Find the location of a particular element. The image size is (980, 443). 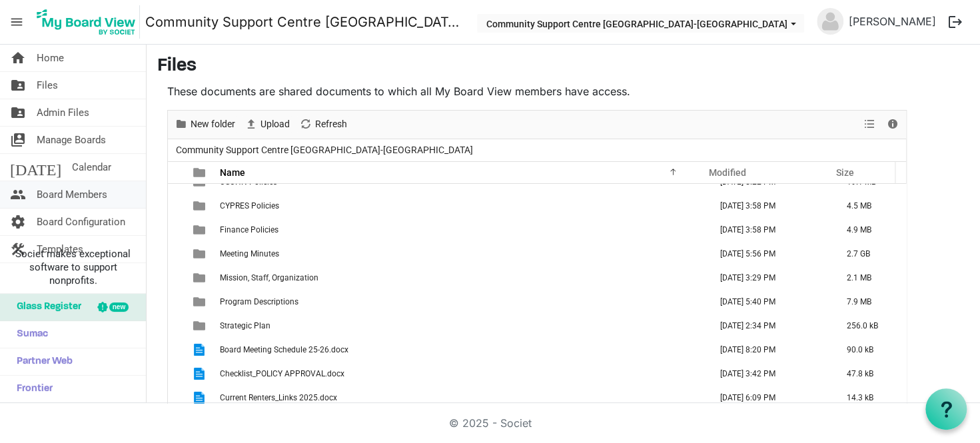

span: New folder is located at coordinates (213, 124).